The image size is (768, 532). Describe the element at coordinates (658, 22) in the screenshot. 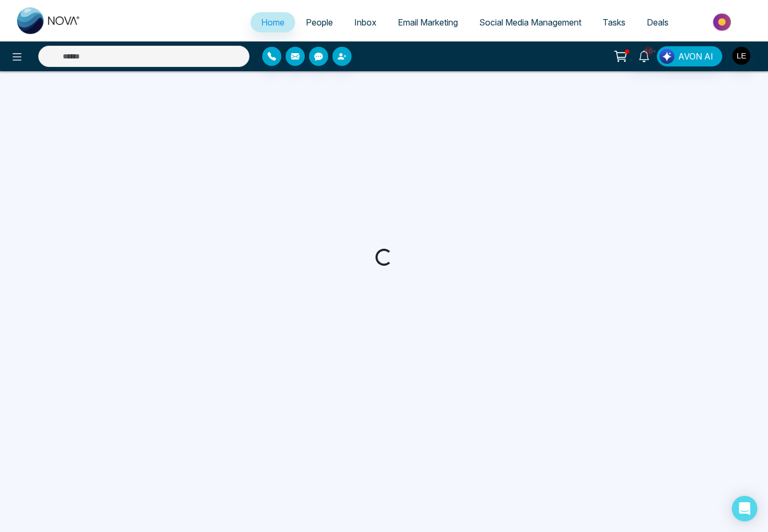

I see `a: Deals` at that location.